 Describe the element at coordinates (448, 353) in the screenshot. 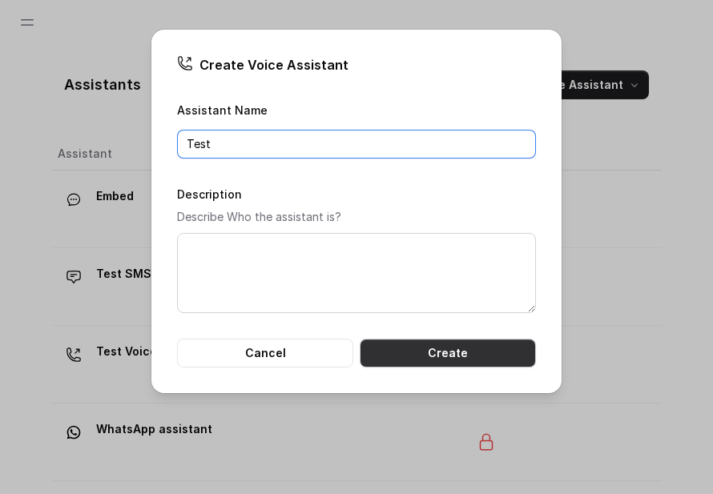

I see `button: Create` at that location.